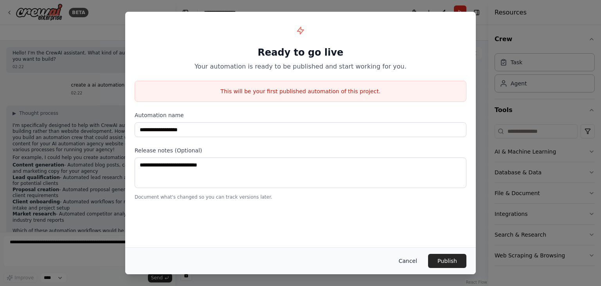 This screenshot has width=601, height=286. Describe the element at coordinates (408, 261) in the screenshot. I see `button: Cancel` at that location.